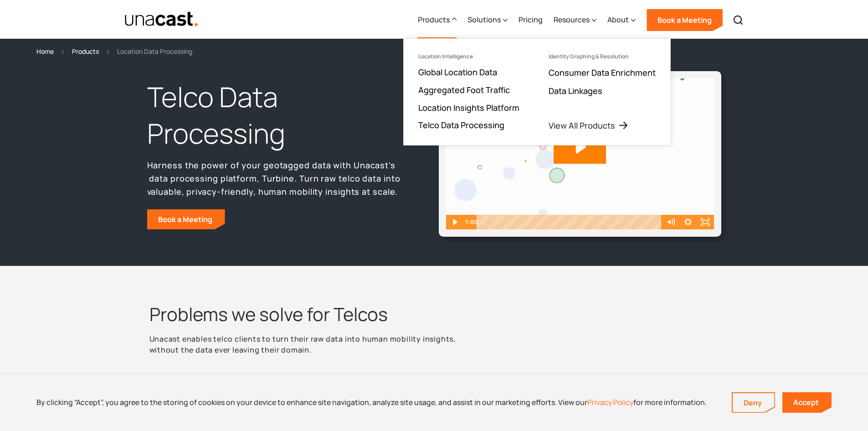 The height and width of the screenshot is (431, 868). I want to click on img: Search icon, so click(738, 20).